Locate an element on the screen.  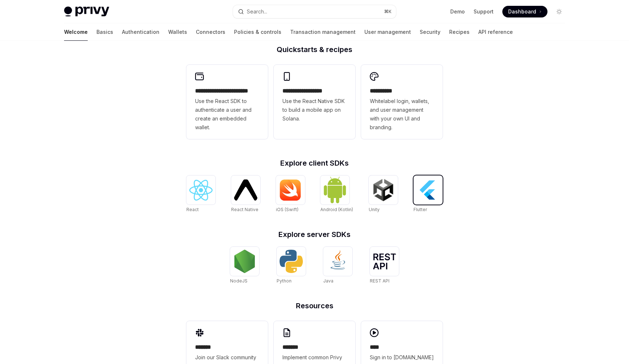
img: Java is located at coordinates (338, 261).